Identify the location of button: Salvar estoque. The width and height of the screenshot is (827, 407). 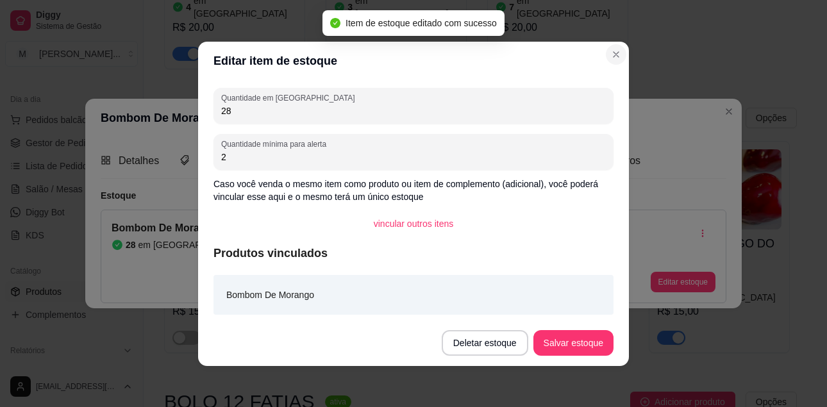
(573, 343).